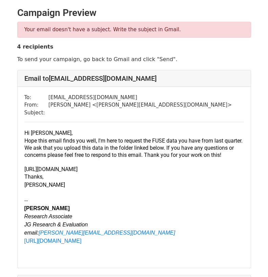 The width and height of the screenshot is (268, 277). Describe the element at coordinates (134, 59) in the screenshot. I see `p: To send your campaign, go back to Gmail and click "Send".` at that location.